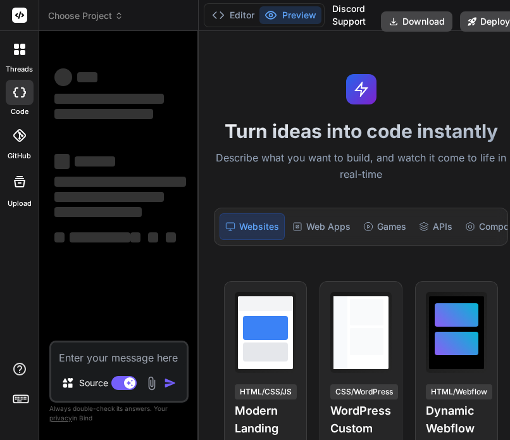  I want to click on div: Games, so click(385, 226).